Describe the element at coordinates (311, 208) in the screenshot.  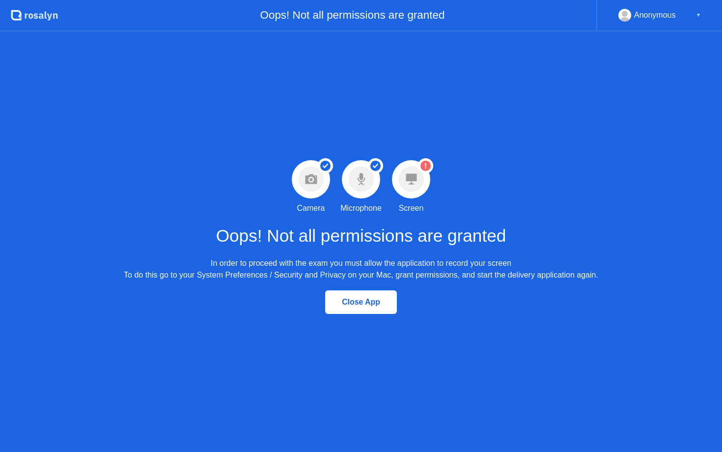
I see `div: Camera` at that location.